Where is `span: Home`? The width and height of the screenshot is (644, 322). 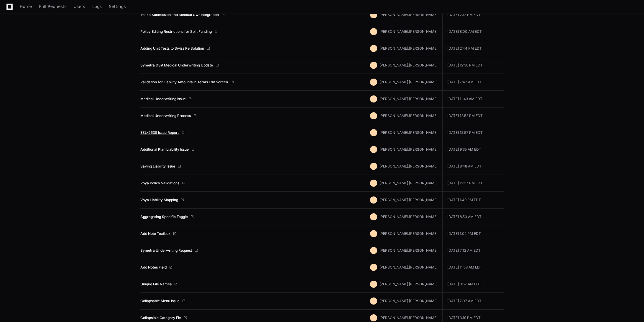 span: Home is located at coordinates (26, 6).